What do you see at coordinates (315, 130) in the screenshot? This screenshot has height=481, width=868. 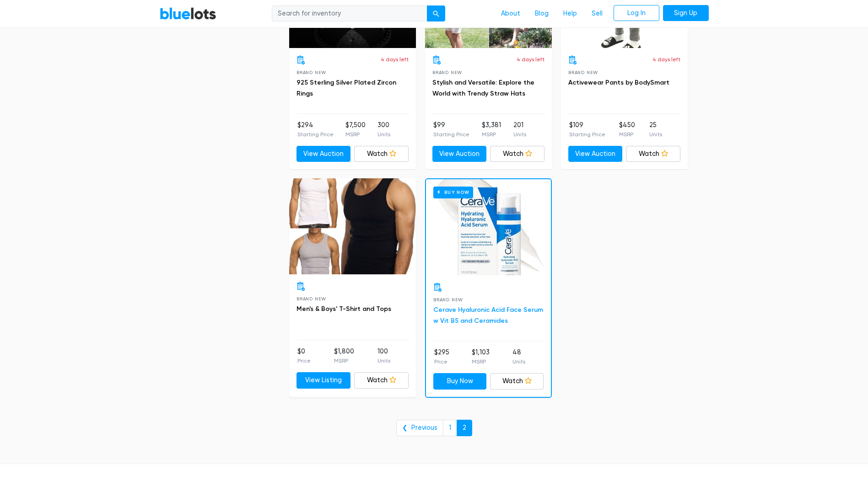 I see `li: $294` at bounding box center [315, 130].